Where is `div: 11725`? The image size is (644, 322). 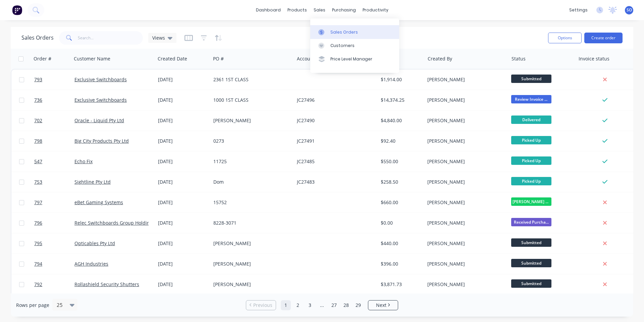
div: 11725 is located at coordinates (251, 161).